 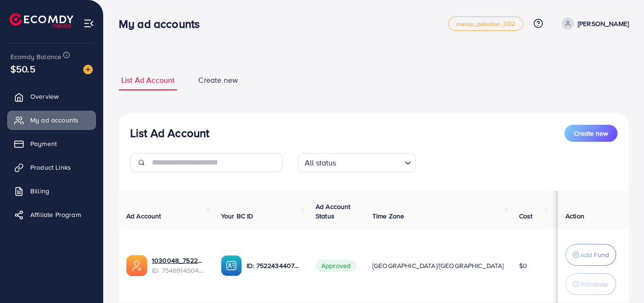 What do you see at coordinates (163, 24) in the screenshot?
I see `h3: My ad accounts` at bounding box center [163, 24].